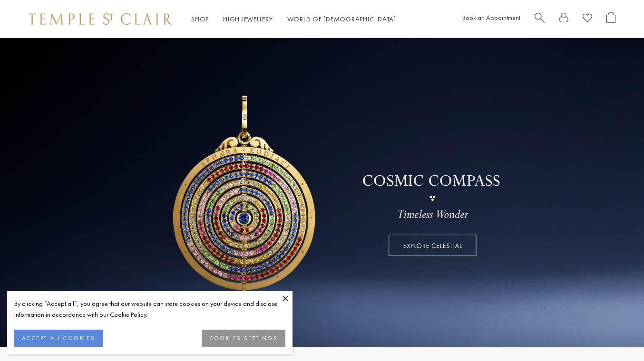  Describe the element at coordinates (248, 19) in the screenshot. I see `a: High JewelleryHigh Jewellery` at that location.